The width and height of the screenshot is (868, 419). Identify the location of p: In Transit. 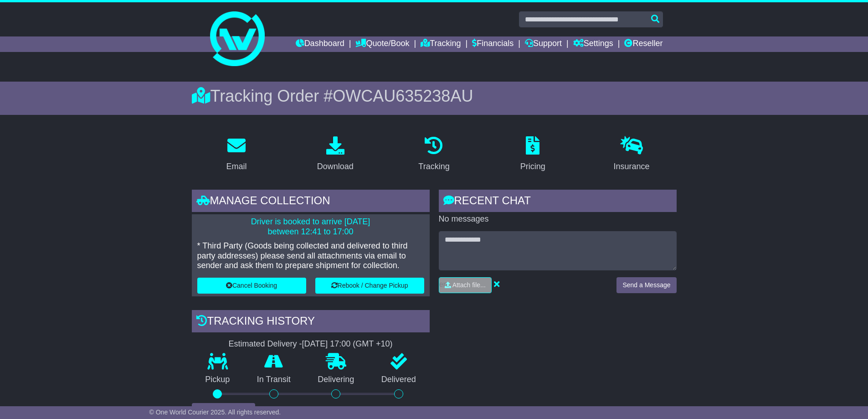
(274, 380).